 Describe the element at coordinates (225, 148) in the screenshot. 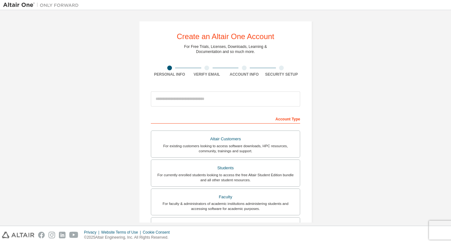

I see `div: For existing customers looking to access software downloads, HPC resources, community, trainings ...` at that location.